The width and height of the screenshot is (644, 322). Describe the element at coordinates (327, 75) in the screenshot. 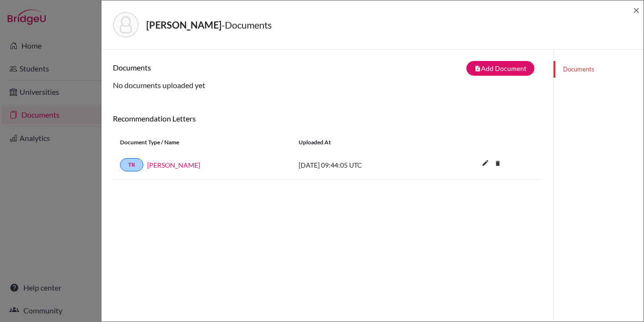

I see `div: No documents uploaded yet` at that location.